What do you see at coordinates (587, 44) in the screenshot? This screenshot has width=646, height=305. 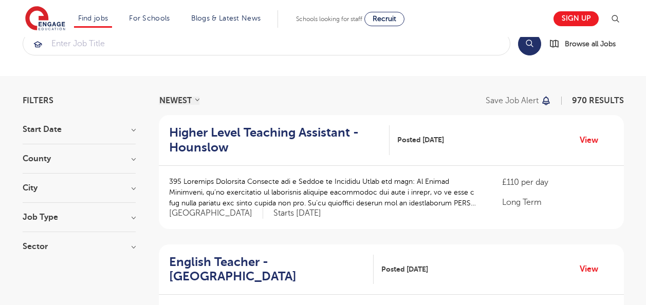 I see `a: Browse all Jobs` at bounding box center [587, 44].